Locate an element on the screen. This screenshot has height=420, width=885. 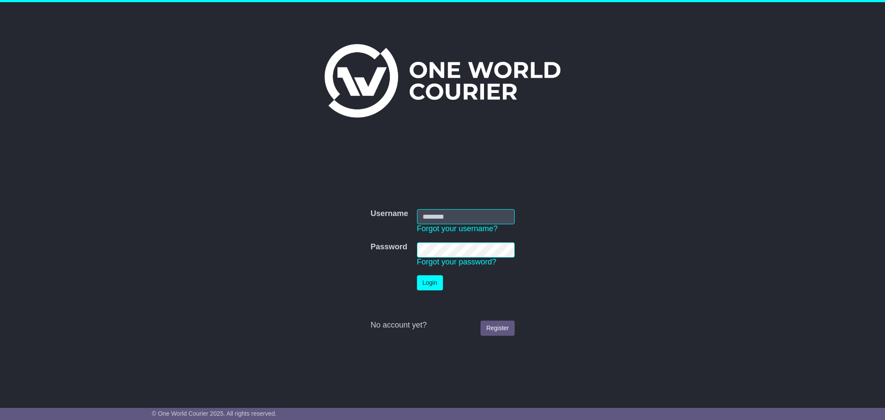
button: Login is located at coordinates (430, 283).